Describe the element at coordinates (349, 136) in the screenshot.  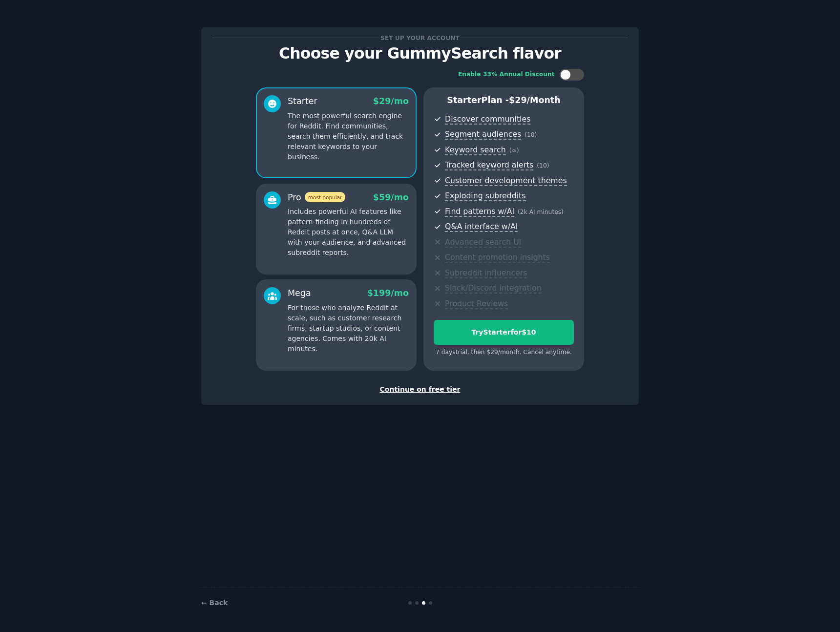
I see `p: The most powerful search engine for Reddit. Find communities, search them efficiently, and track ...` at that location.